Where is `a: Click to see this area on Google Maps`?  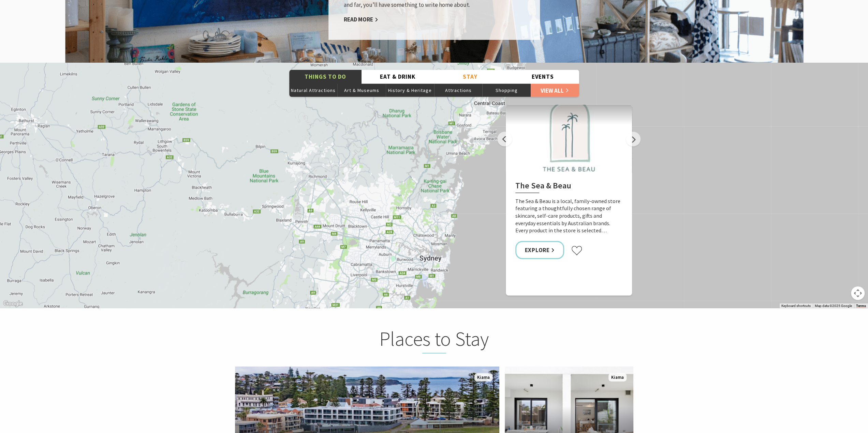
a: Click to see this area on Google Maps is located at coordinates (13, 303).